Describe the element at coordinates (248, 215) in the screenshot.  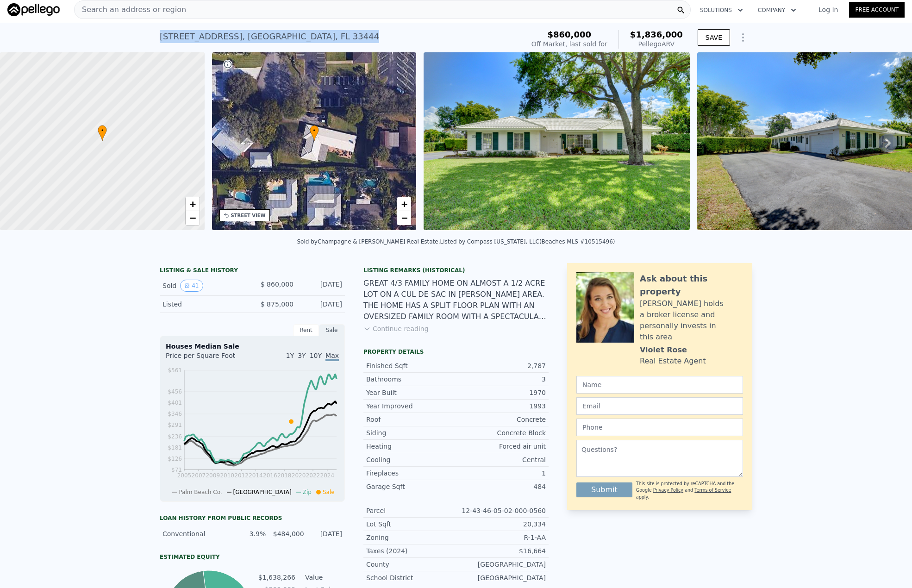
I see `div: STREET VIEW` at that location.